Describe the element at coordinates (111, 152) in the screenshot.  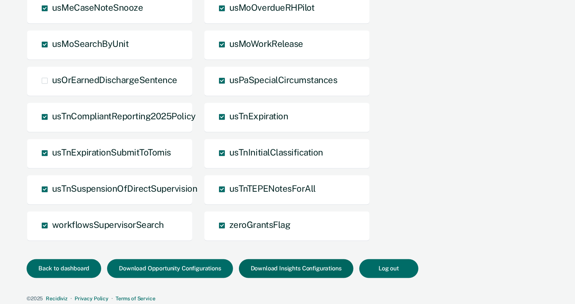
I see `span: usTnExpirationSubmitToTomis` at that location.